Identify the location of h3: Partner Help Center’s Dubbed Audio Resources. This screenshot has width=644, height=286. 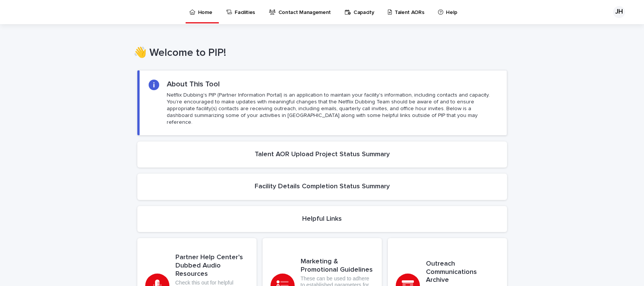
(212, 266).